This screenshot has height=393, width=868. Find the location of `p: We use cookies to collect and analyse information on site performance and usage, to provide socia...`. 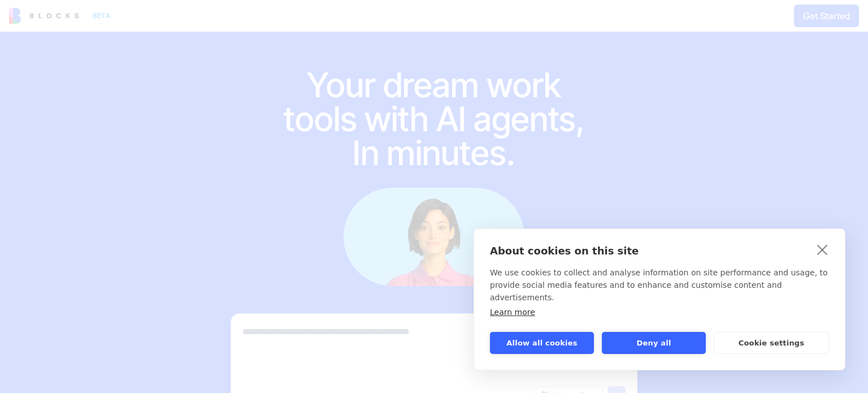

p: We use cookies to collect and analyse information on site performance and usage, to provide socia... is located at coordinates (659, 285).